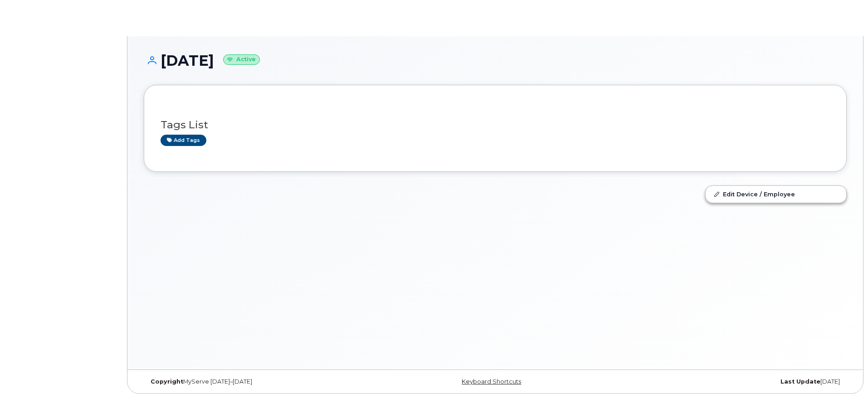  Describe the element at coordinates (167, 382) in the screenshot. I see `strong: Copyright` at that location.